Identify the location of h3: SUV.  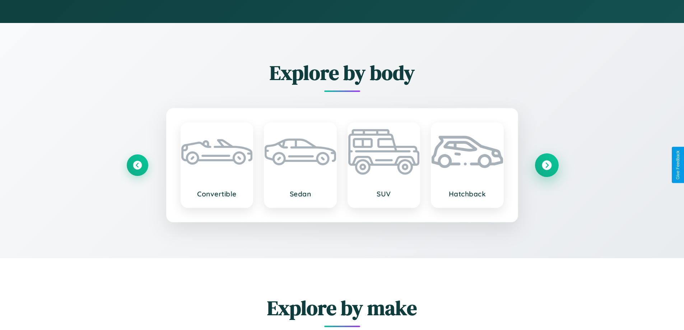
(384, 194).